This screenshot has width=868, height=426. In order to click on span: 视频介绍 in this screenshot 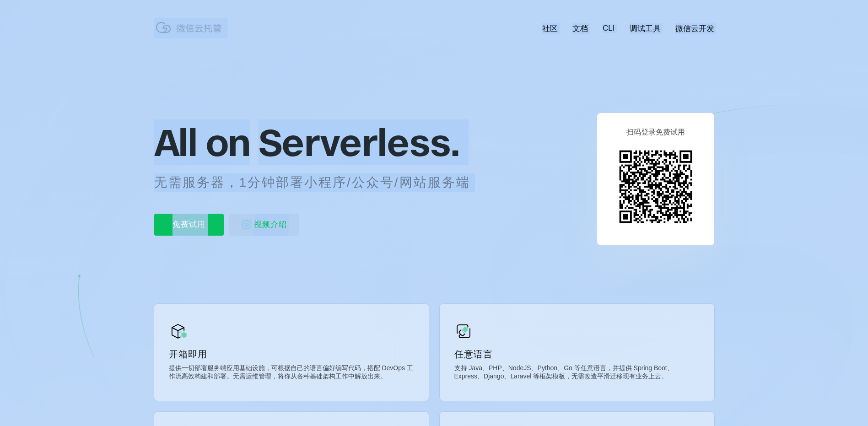, I will do `click(271, 225)`.